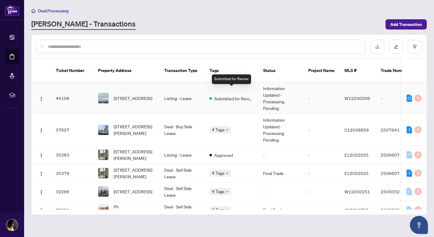  I want to click on span: Add Transaction, so click(406, 24).